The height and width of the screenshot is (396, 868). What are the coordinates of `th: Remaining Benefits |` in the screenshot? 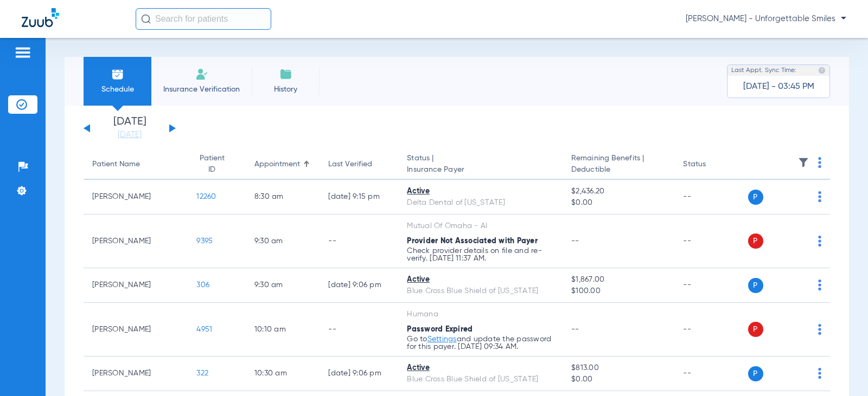 It's located at (619, 165).